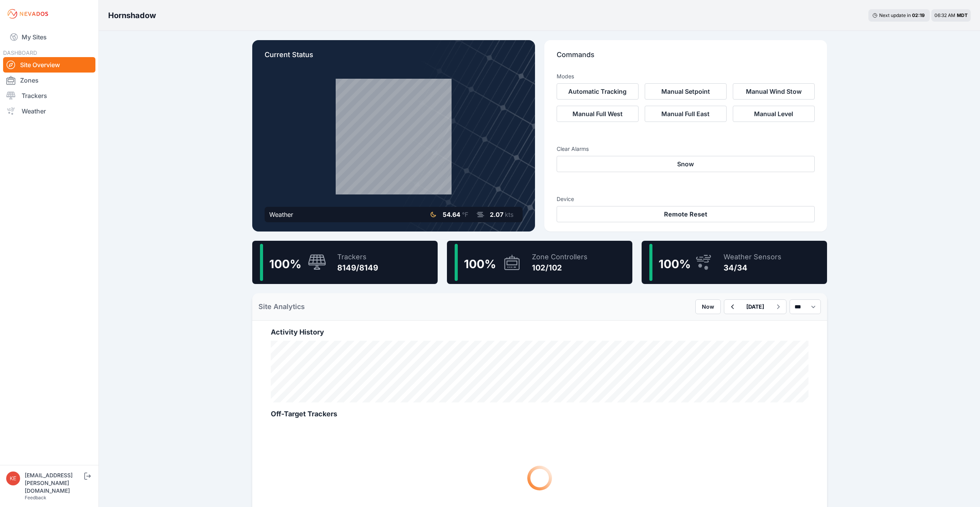  I want to click on div: Trackers, so click(357, 257).